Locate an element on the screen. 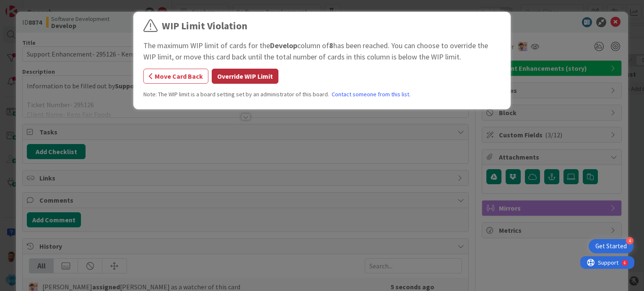 The image size is (644, 291). div: 6 is located at coordinates (45, 6).